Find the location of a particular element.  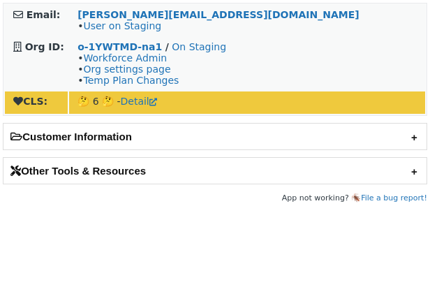

a: o-1YWTMD-na1 is located at coordinates (119, 47).